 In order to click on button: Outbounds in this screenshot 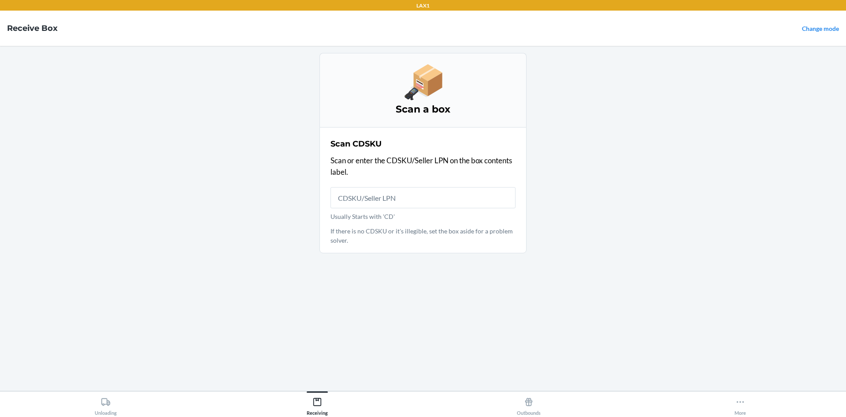, I will do `click(529, 403)`.